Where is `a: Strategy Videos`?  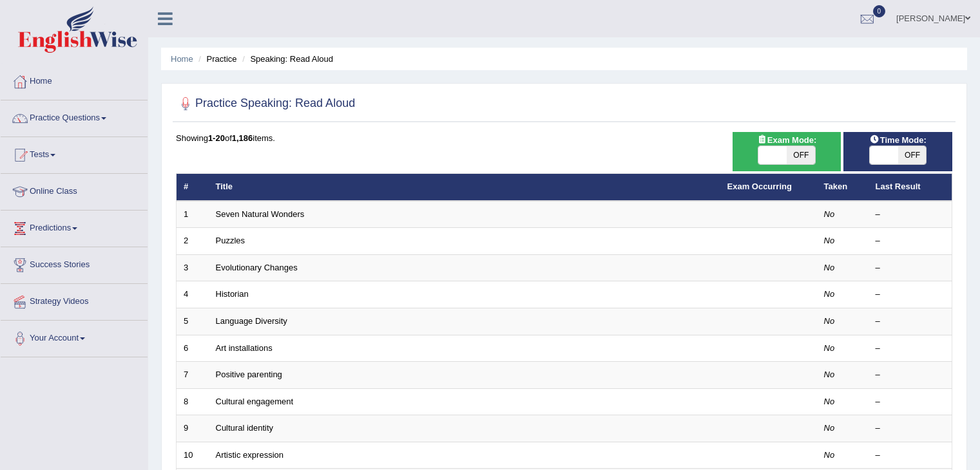 a: Strategy Videos is located at coordinates (74, 300).